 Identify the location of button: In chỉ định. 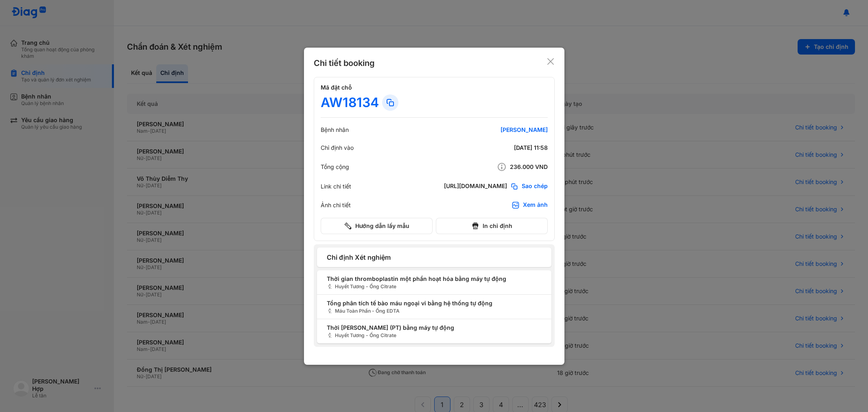
(492, 226).